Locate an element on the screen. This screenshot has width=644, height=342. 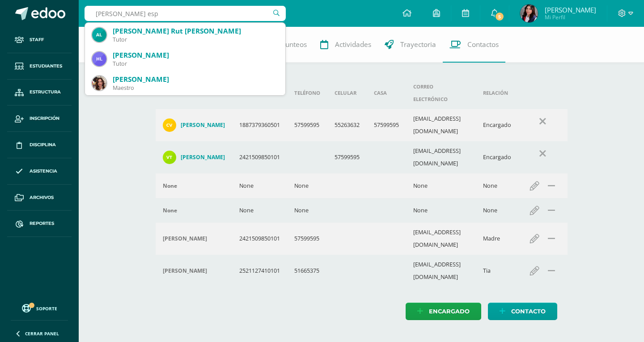
td: 1887379360501 is located at coordinates (259, 125).